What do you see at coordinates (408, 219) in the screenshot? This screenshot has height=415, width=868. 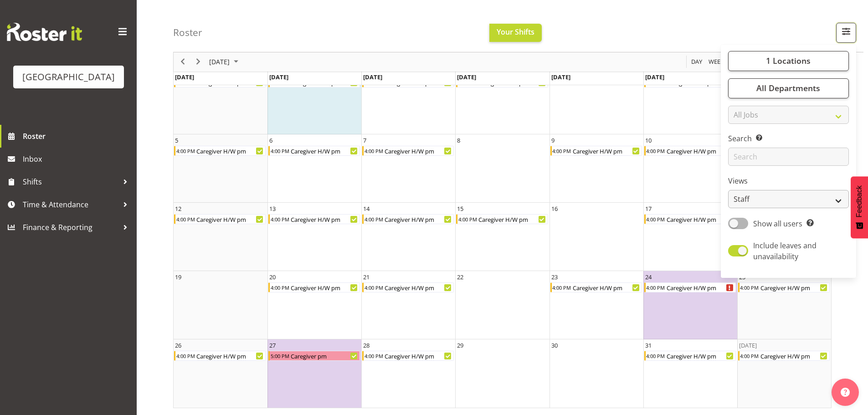 I see `div: Caregiver H/W pm Begin From Tuesday, October 14, 2025 at 4:00:00 PM GMT+13:00 Ends At Tuesday, Oc...` at bounding box center [408, 219].